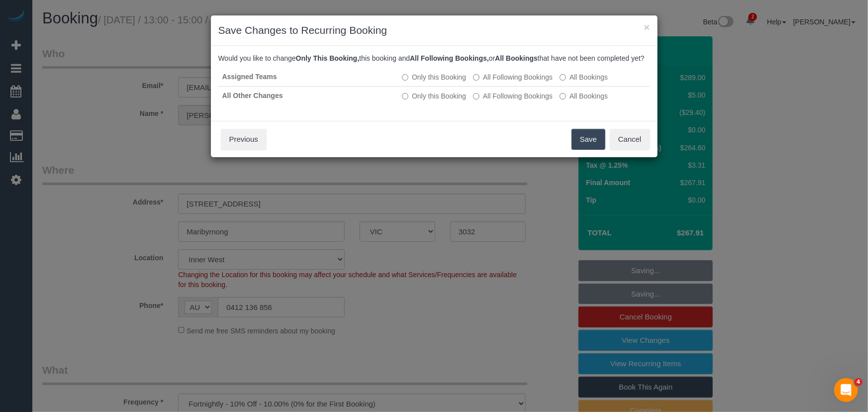 This screenshot has width=868, height=412. Describe the element at coordinates (859, 382) in the screenshot. I see `span: 4` at that location.